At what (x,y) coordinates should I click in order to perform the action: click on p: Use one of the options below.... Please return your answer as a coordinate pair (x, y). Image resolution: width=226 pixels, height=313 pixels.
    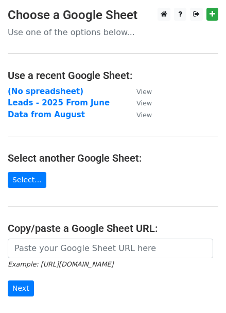
    Looking at the image, I should click on (113, 32).